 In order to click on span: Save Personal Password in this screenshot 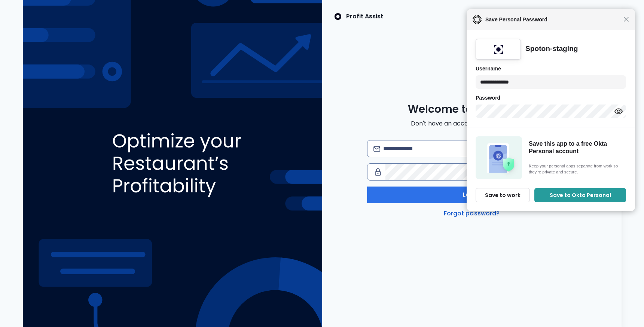, I will do `click(552, 20)`.